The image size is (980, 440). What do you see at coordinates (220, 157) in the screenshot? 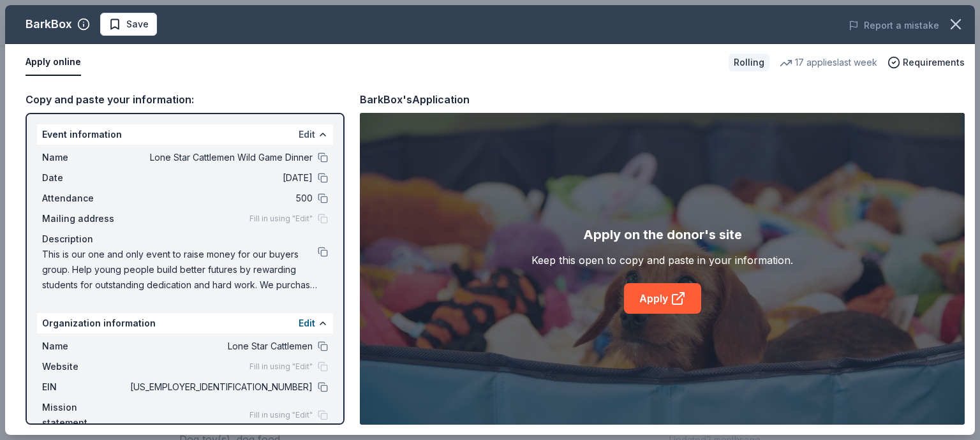
I see `span: Lone Star Cattlemen Wild Game Dinner` at bounding box center [220, 157].